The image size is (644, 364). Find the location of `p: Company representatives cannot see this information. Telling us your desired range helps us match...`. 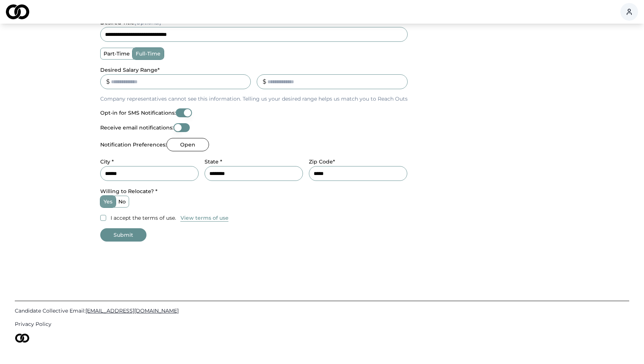

p: Company representatives cannot see this information. Telling us your desired range helps us match... is located at coordinates (254, 99).